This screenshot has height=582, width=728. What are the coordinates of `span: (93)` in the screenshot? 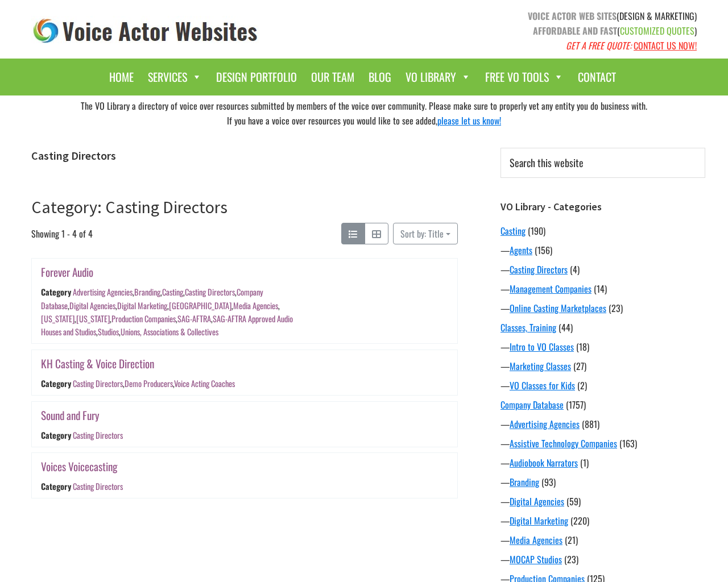 It's located at (548, 482).